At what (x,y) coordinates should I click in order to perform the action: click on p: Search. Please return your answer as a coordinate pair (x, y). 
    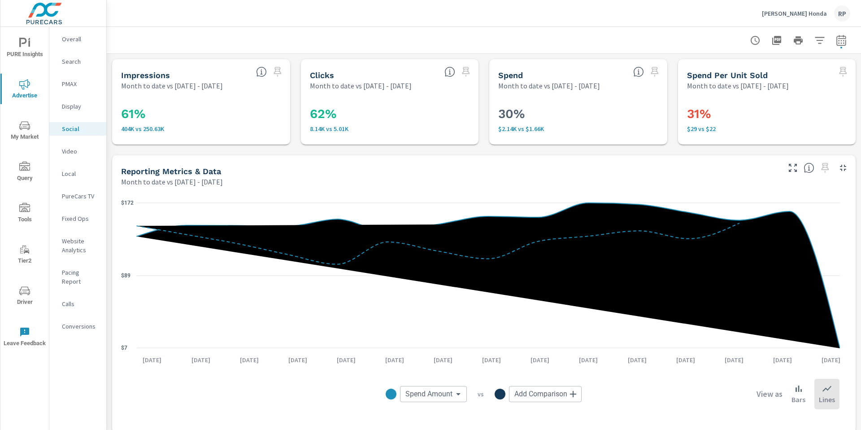
    Looking at the image, I should click on (80, 61).